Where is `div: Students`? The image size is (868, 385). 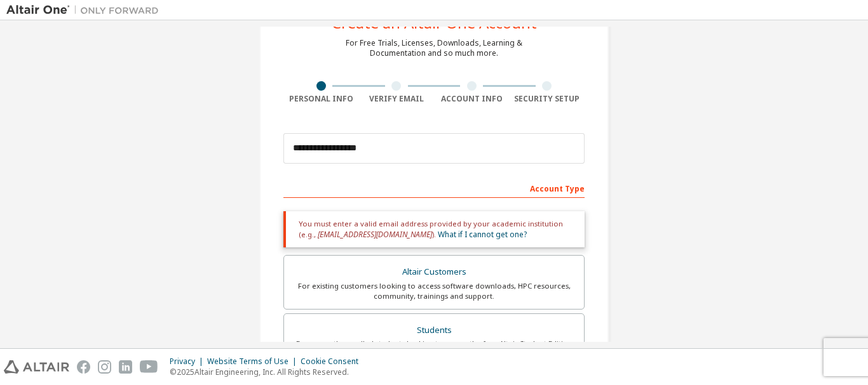 div: Students is located at coordinates (434, 331).